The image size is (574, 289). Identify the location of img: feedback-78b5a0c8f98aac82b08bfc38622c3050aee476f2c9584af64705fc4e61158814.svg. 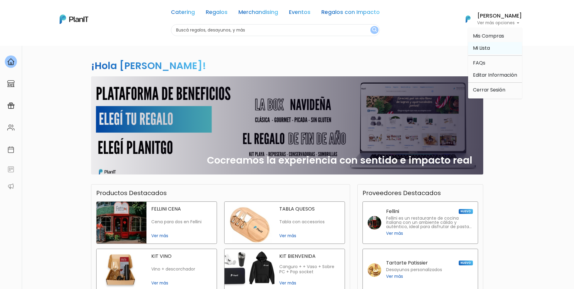
(11, 169).